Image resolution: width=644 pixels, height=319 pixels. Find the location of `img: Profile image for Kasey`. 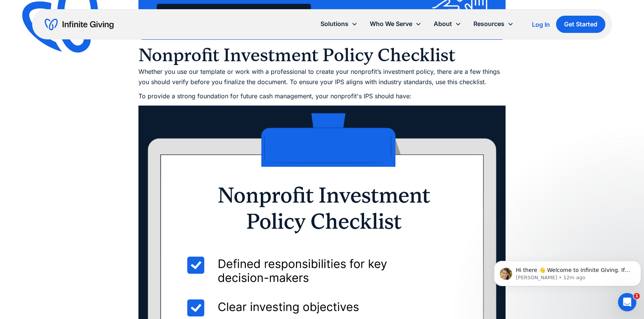

img: Profile image for Kasey is located at coordinates (15, 29).